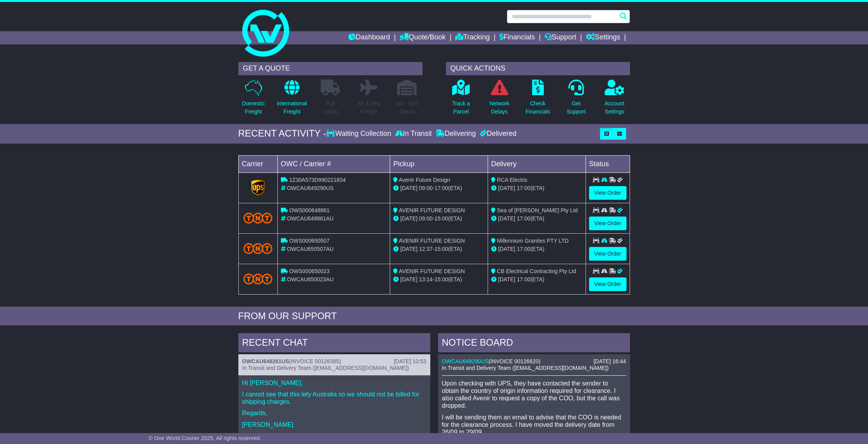  I want to click on a: AccountSettings, so click(615, 99).